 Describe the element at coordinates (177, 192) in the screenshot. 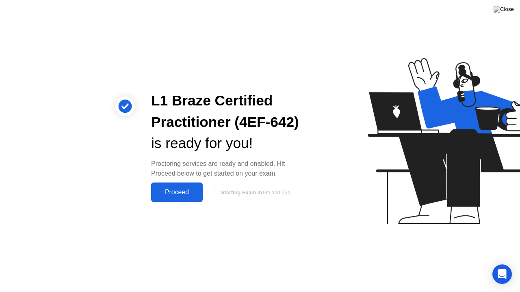

I see `div: Proceed` at that location.